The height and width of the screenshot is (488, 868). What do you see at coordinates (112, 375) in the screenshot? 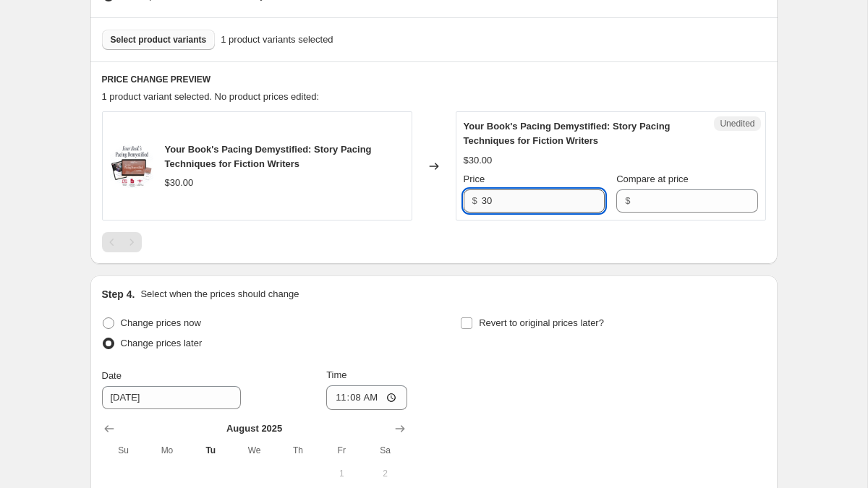
I see `span: Date` at bounding box center [112, 375].